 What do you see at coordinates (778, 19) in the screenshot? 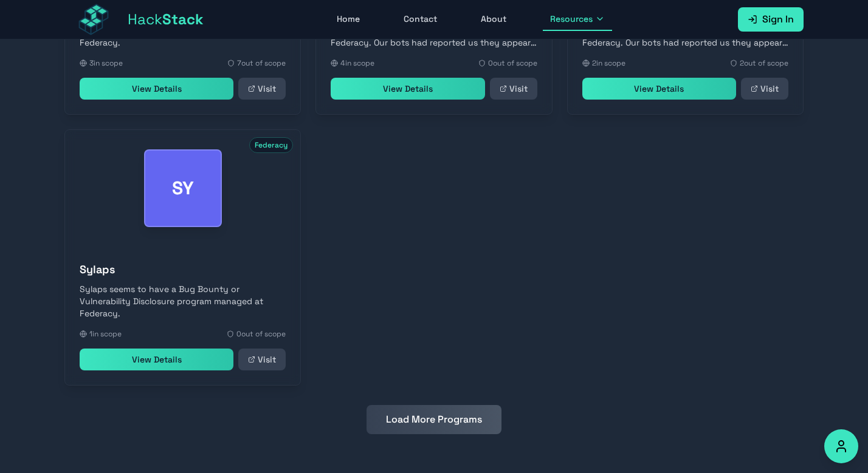
I see `span: Sign In` at bounding box center [778, 19].